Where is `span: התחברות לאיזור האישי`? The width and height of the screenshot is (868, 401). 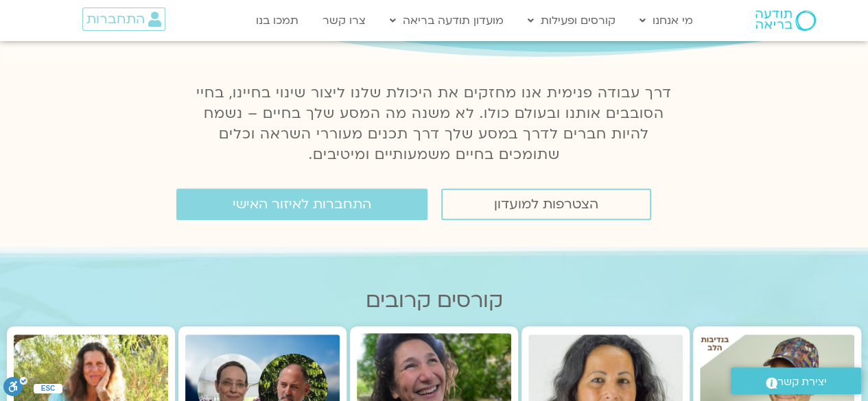
span: התחברות לאיזור האישי is located at coordinates (302, 204).